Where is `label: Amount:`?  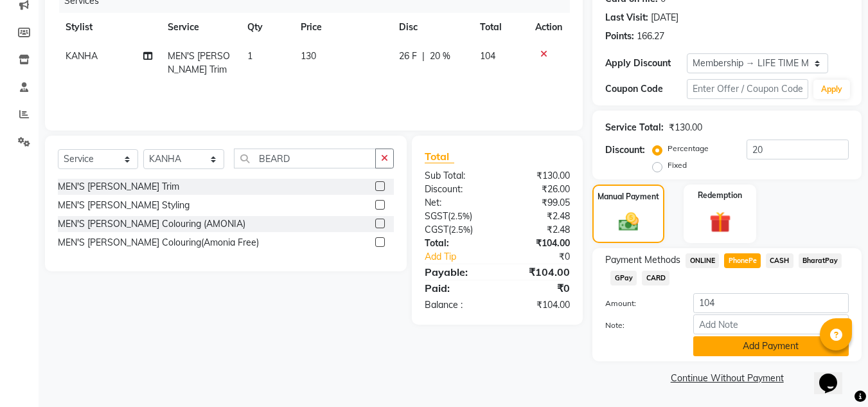 label: Amount: is located at coordinates (640, 303).